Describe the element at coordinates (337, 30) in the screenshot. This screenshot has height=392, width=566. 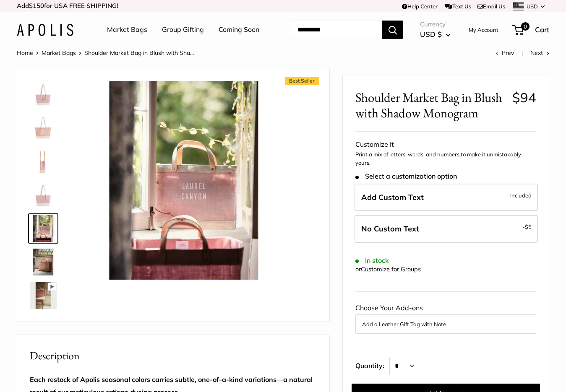
I see `input: Search...` at that location.